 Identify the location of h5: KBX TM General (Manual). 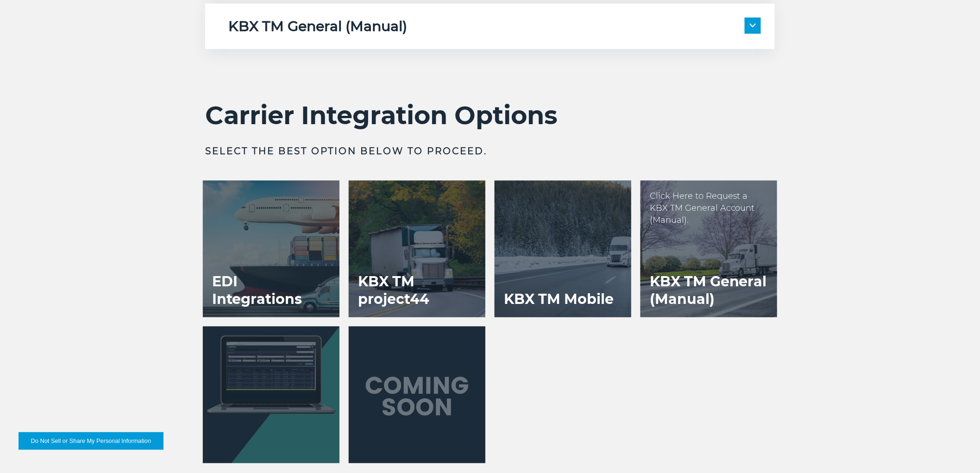
(318, 26).